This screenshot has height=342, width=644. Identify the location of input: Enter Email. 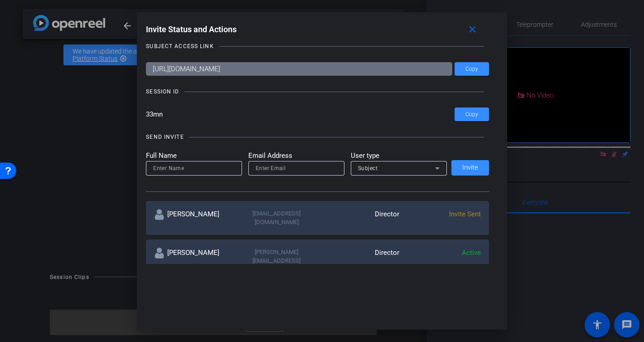
(296, 168).